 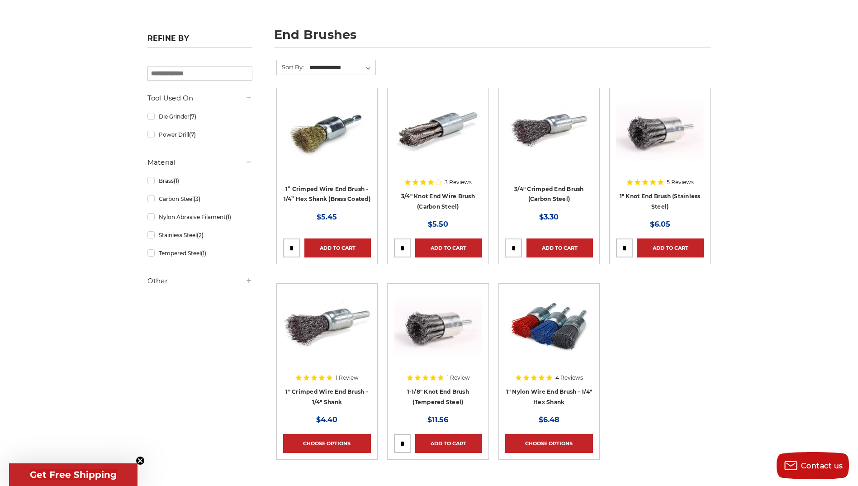 I want to click on img: Twist Knot End Brush, so click(x=438, y=131).